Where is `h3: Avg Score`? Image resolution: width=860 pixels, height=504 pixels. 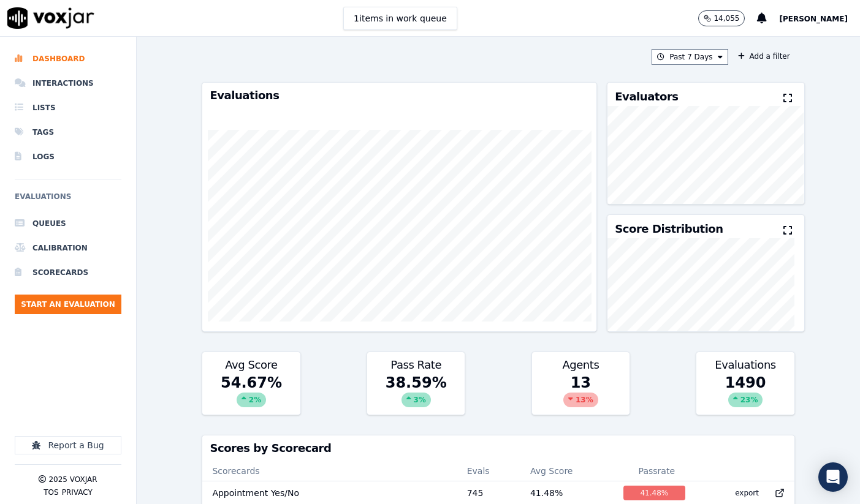 h3: Avg Score is located at coordinates (250, 365).